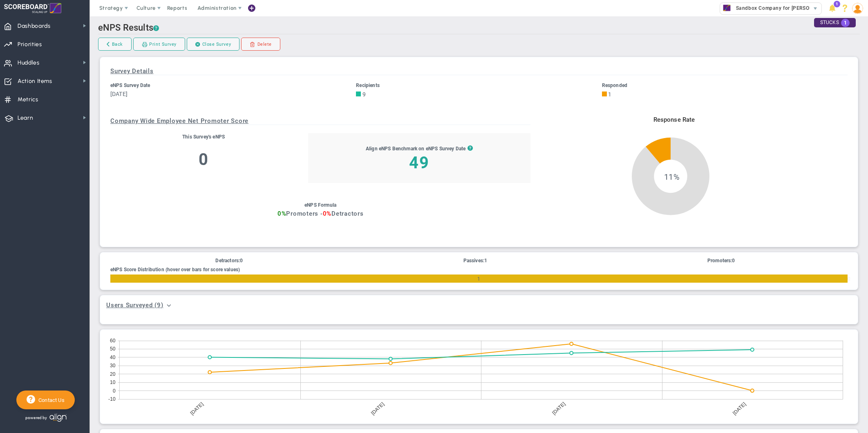 The image size is (868, 433). I want to click on h3: Company Wide Employee Net Promoter Score, so click(320, 121).